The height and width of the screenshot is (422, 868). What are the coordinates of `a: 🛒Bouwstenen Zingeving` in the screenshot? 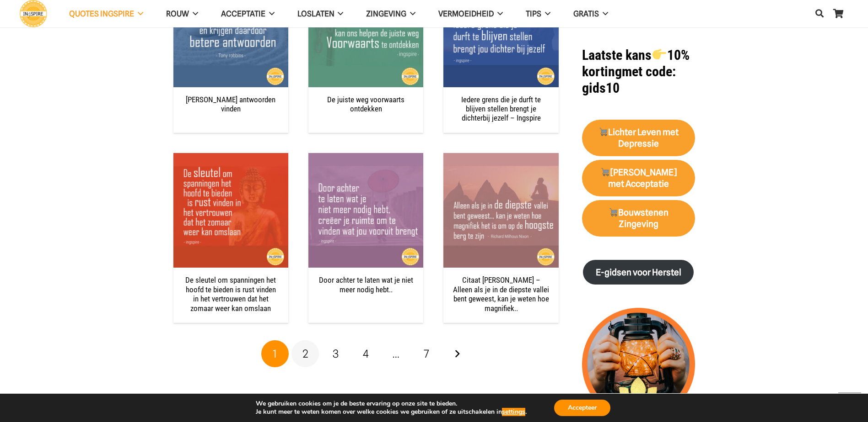 It's located at (638, 218).